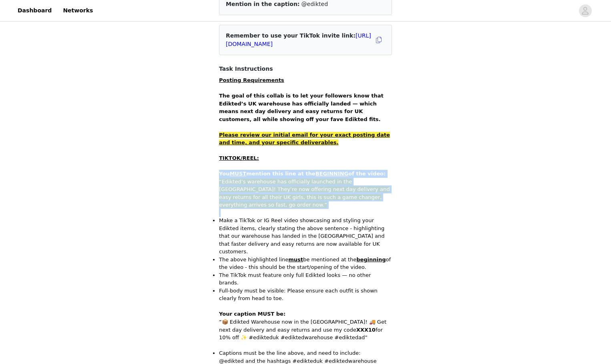  Describe the element at coordinates (295, 260) in the screenshot. I see `strong: must` at that location.